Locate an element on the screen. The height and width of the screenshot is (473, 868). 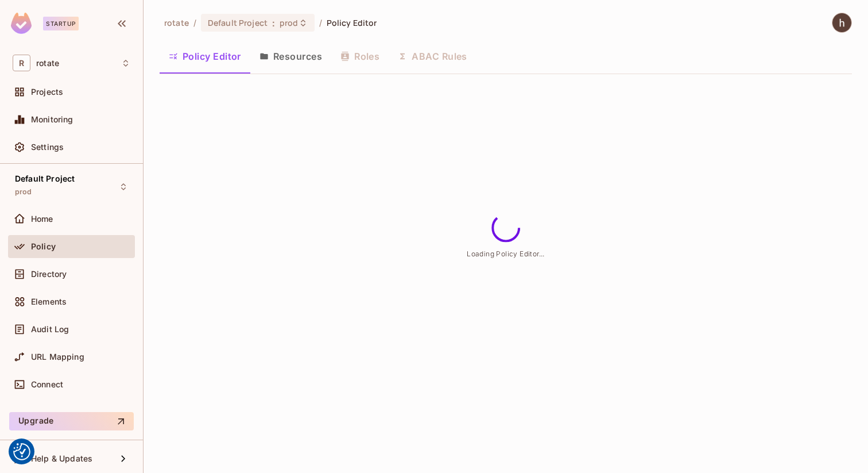
button: Resources is located at coordinates (290, 57).